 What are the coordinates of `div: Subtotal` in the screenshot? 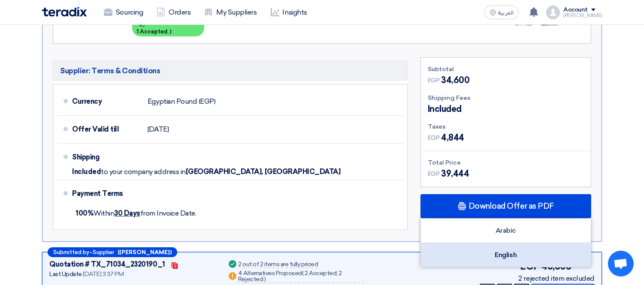 It's located at (506, 69).